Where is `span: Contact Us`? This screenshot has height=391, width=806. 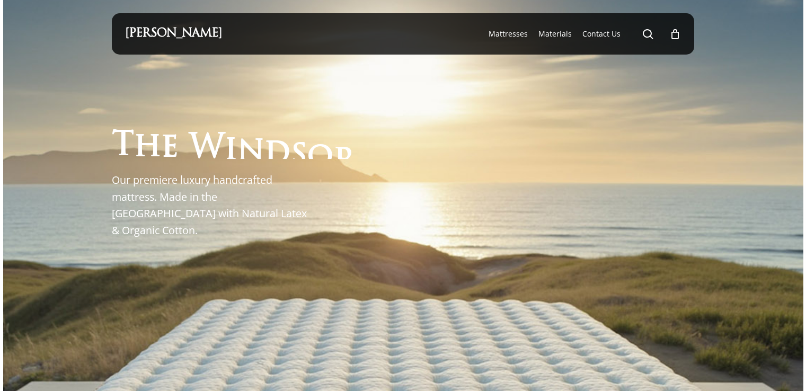 span: Contact Us is located at coordinates (601, 33).